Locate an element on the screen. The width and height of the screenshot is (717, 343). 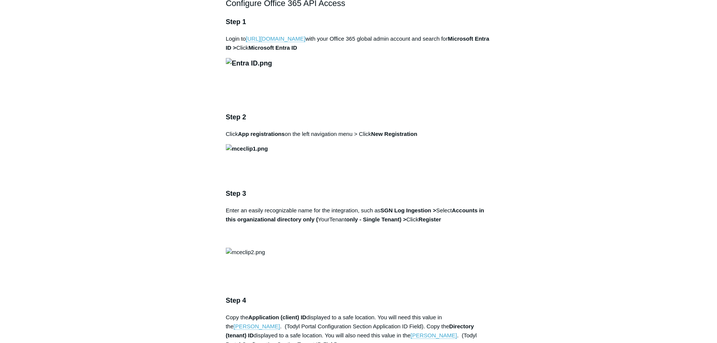
p: Click on the left navigation menu > Click is located at coordinates (359, 134).